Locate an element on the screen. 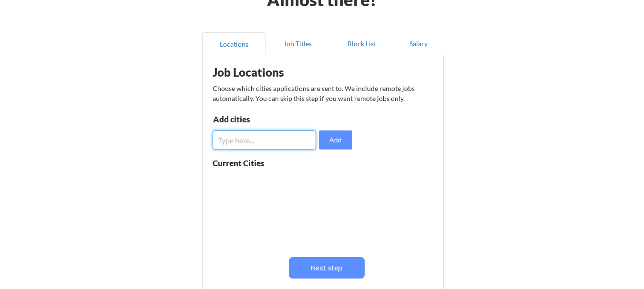 The width and height of the screenshot is (644, 289). div: Add cities is located at coordinates (262, 119).